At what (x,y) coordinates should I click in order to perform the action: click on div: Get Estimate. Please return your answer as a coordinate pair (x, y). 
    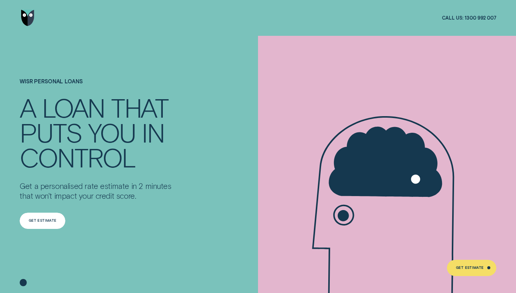
    Looking at the image, I should click on (43, 221).